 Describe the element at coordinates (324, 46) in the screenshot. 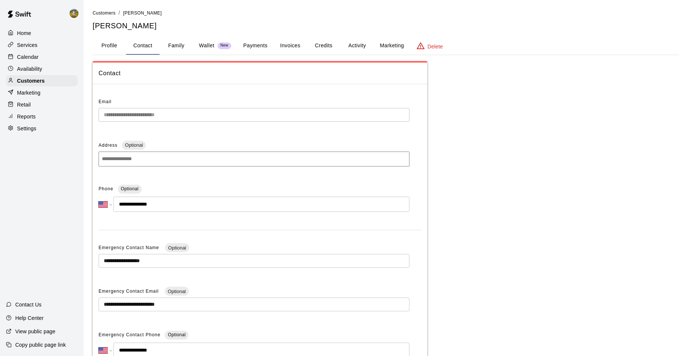

I see `button: Credits` at that location.